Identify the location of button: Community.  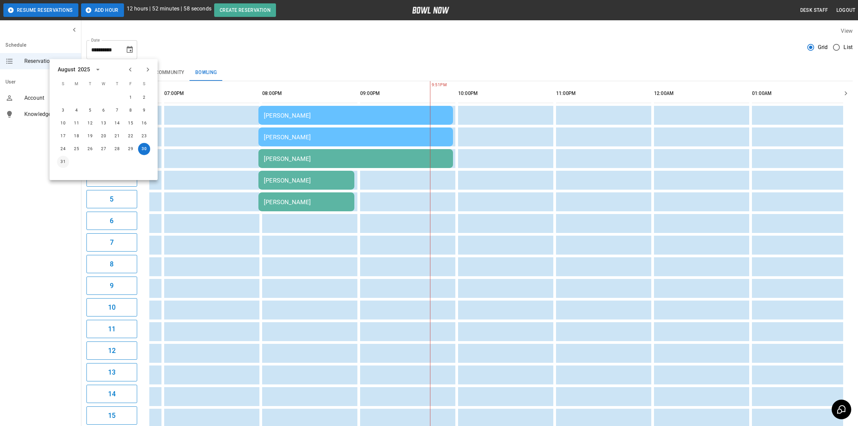
(170, 73).